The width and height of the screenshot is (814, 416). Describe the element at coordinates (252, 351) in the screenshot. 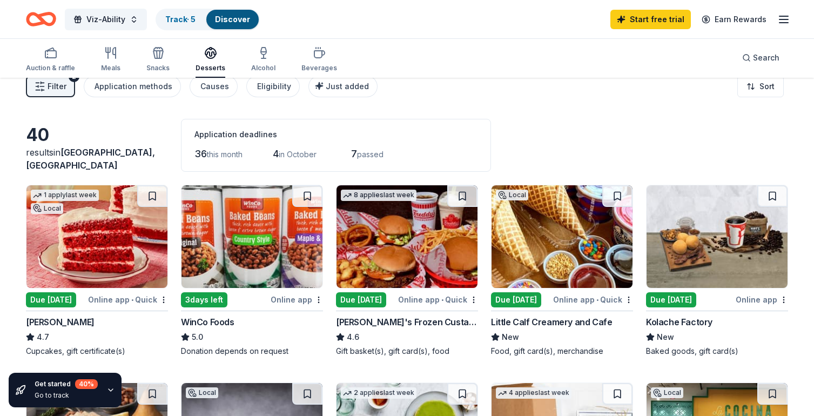

I see `div: Donation depends on request` at that location.